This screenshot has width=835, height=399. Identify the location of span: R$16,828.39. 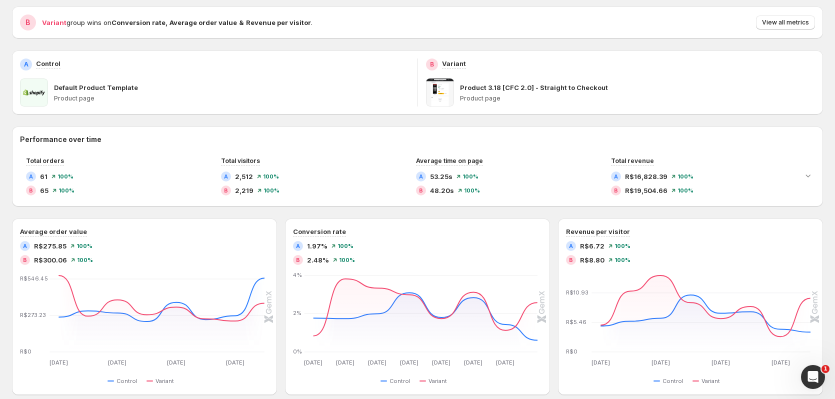
(646, 177).